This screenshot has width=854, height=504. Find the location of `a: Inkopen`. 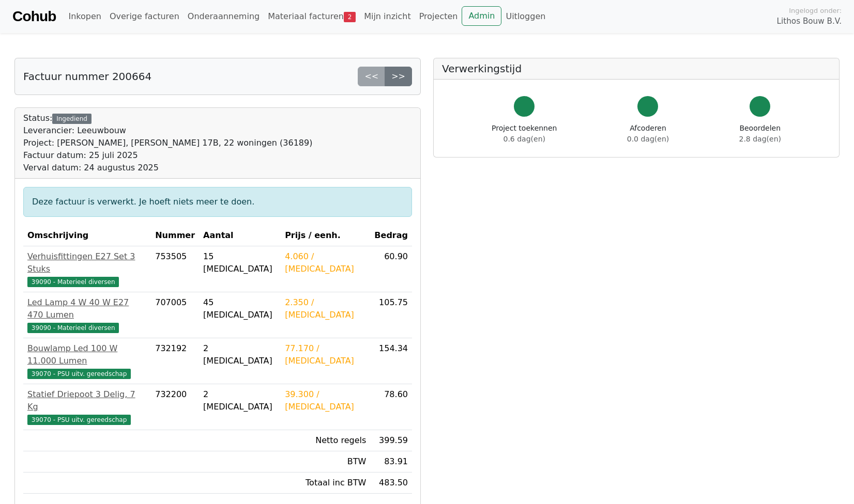

a: Inkopen is located at coordinates (84, 16).